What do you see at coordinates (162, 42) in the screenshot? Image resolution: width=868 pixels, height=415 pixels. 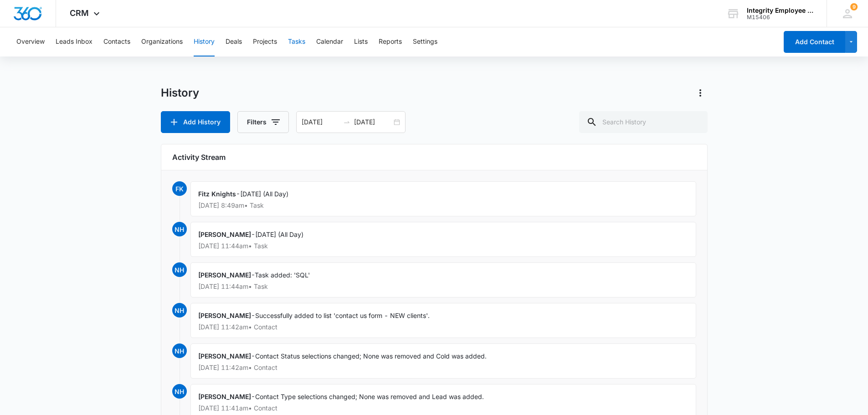 I see `button: Organizations` at bounding box center [162, 42].